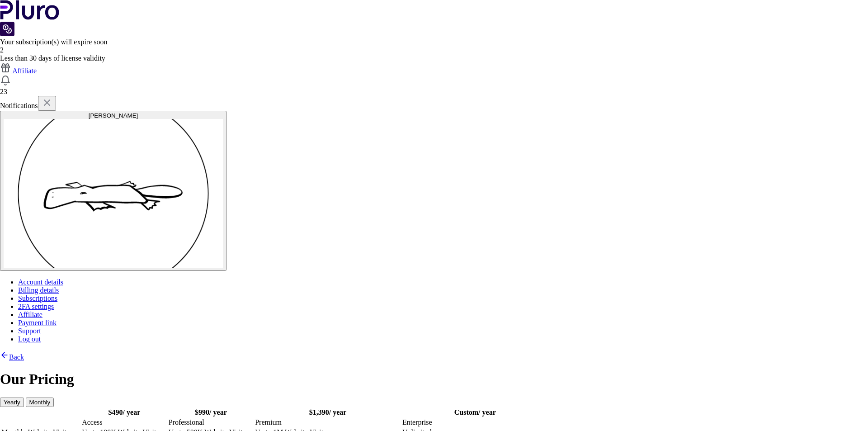 This screenshot has height=431, width=868. What do you see at coordinates (37, 323) in the screenshot?
I see `a: Payment link` at bounding box center [37, 323].